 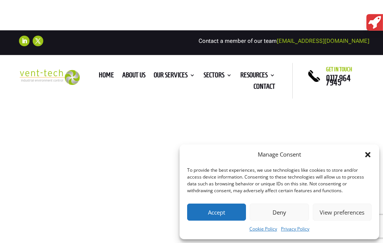 What do you see at coordinates (174, 77) in the screenshot?
I see `a: Our Services` at bounding box center [174, 77].